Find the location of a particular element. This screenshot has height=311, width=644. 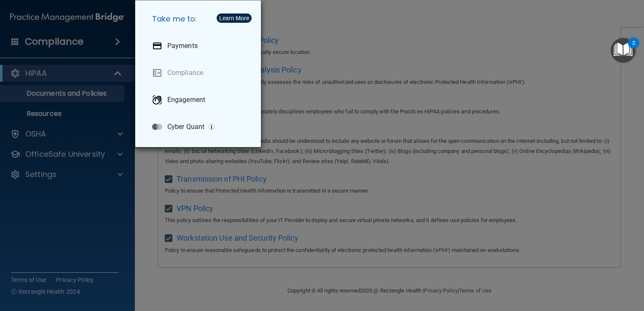

button: Open Resource Center, 2 new notifications is located at coordinates (623, 50).